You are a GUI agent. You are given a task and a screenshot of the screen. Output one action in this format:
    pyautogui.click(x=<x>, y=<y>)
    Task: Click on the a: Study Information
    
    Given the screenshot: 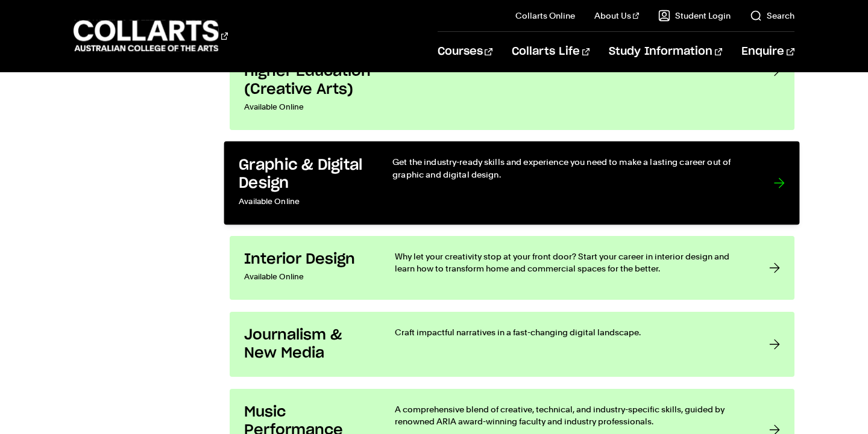 What is the action you would take?
    pyautogui.click(x=665, y=52)
    